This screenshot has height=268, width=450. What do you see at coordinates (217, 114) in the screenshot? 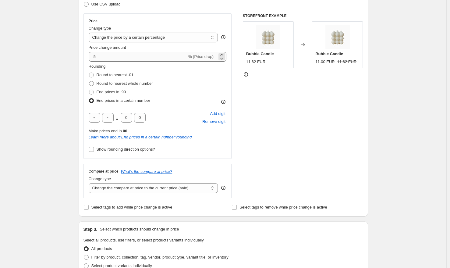
I see `button: Add placeholder` at bounding box center [217, 114].